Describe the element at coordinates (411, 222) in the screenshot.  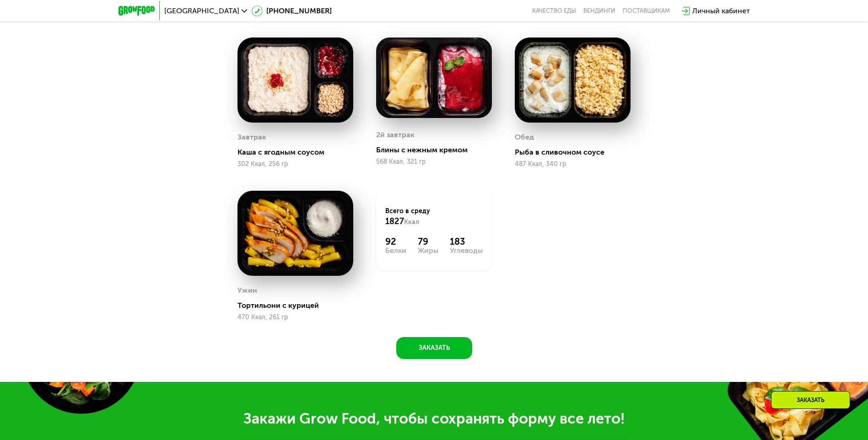
I see `span: Ккал` at that location.